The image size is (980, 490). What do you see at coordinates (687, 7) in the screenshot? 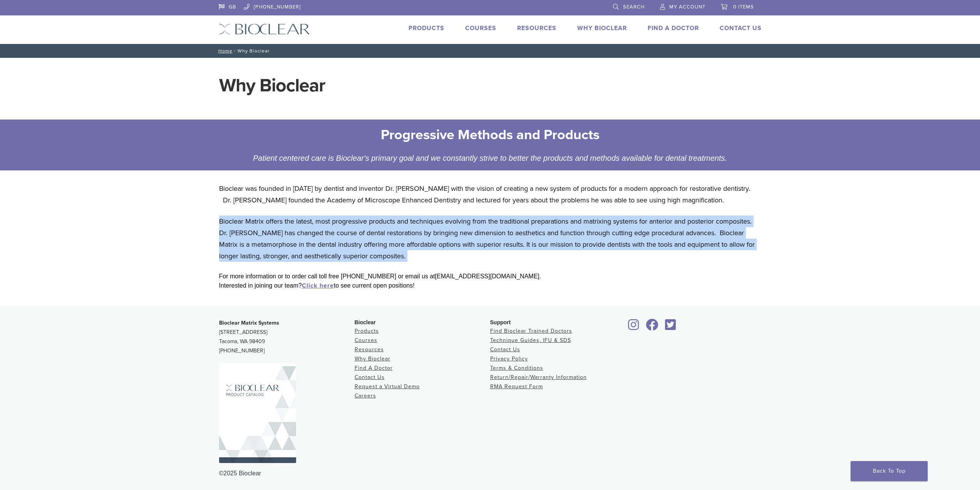
I see `span: My Account` at bounding box center [687, 7].